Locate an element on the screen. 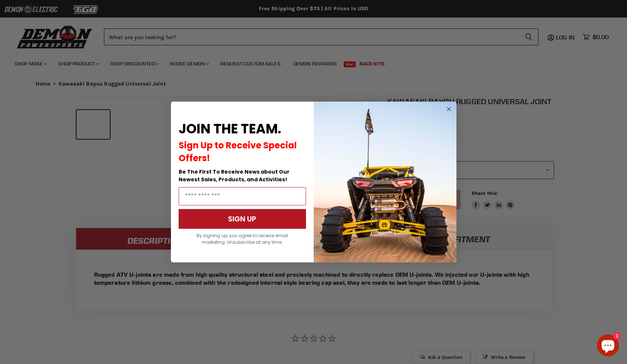 Image resolution: width=627 pixels, height=364 pixels. input: Email Address is located at coordinates (242, 196).